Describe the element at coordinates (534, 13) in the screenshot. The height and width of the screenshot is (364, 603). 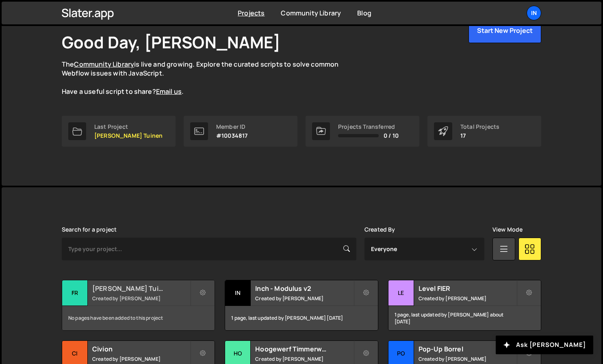
I see `a: In` at that location.